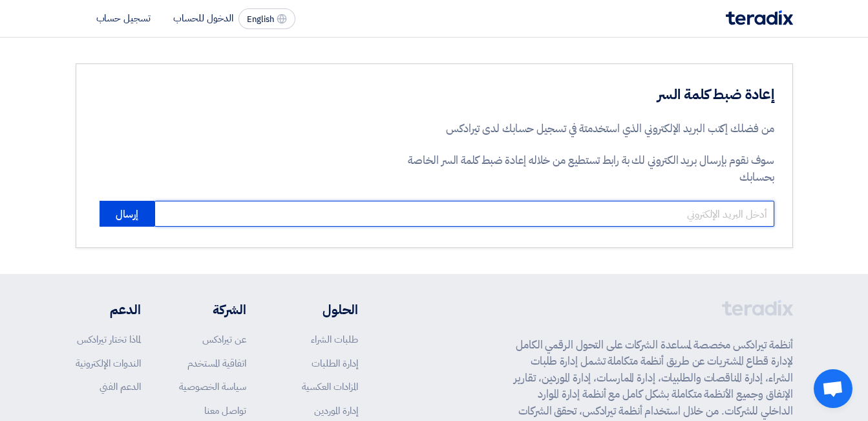 This screenshot has width=868, height=421. I want to click on h3: إعادة ضبط كلمة السر, so click(587, 94).